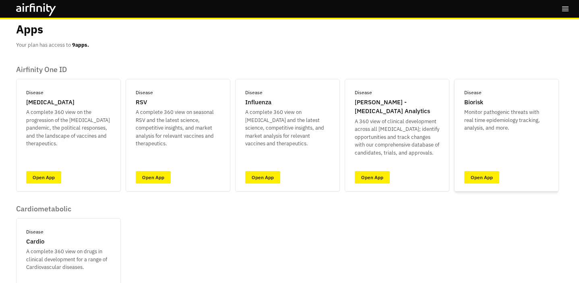 Image resolution: width=579 pixels, height=283 pixels. Describe the element at coordinates (287, 70) in the screenshot. I see `p: Airfinity One ID` at that location.